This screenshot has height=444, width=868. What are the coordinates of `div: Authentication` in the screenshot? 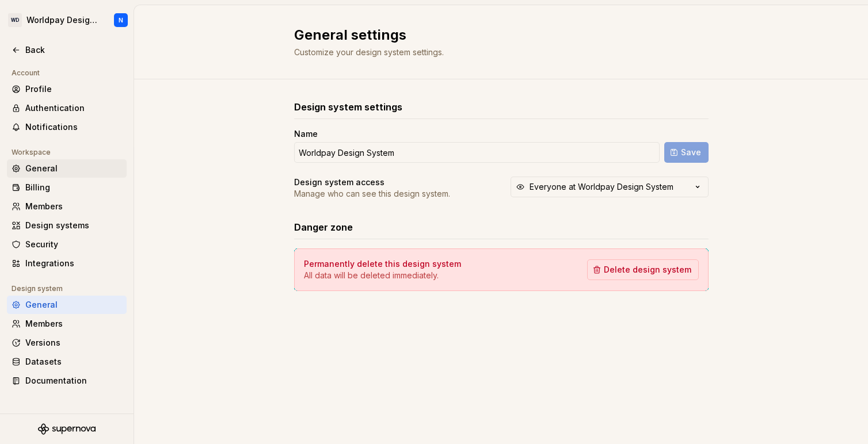 It's located at (74, 108).